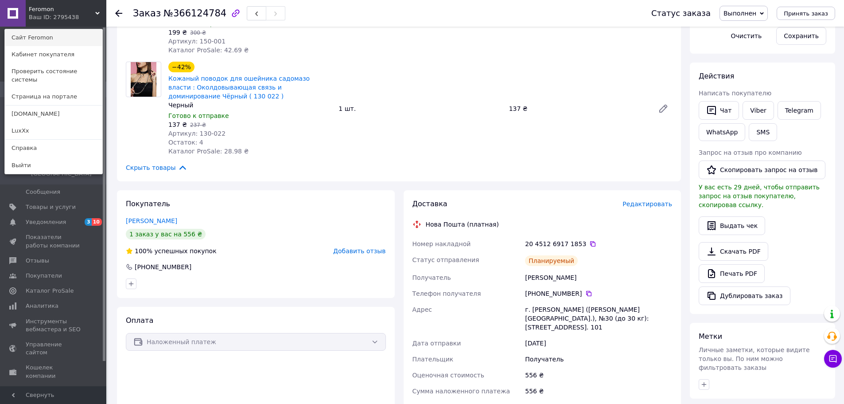  Describe the element at coordinates (156, 167) in the screenshot. I see `span: Скрыть товары` at that location.